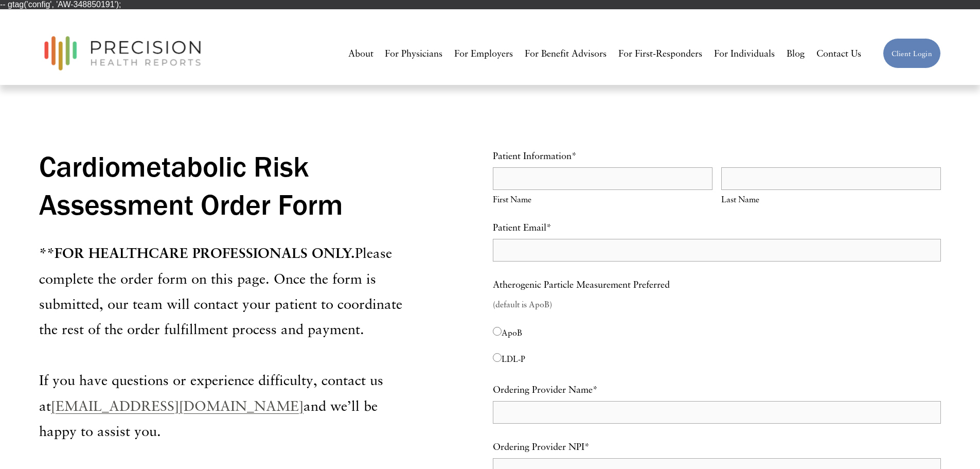 This screenshot has width=980, height=469. Describe the element at coordinates (831, 199) in the screenshot. I see `span: Last Name` at that location.